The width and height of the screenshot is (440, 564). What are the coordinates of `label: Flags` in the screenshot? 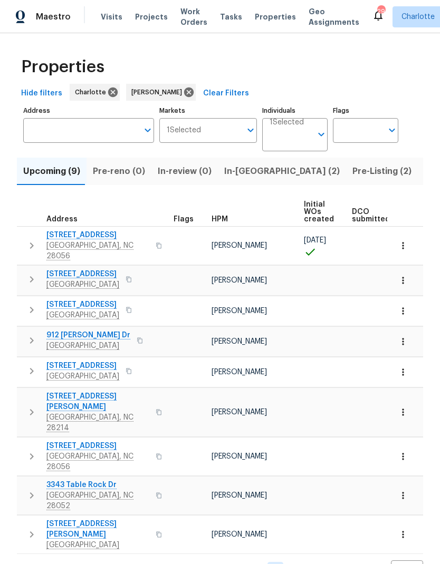 It's located at (365, 111).